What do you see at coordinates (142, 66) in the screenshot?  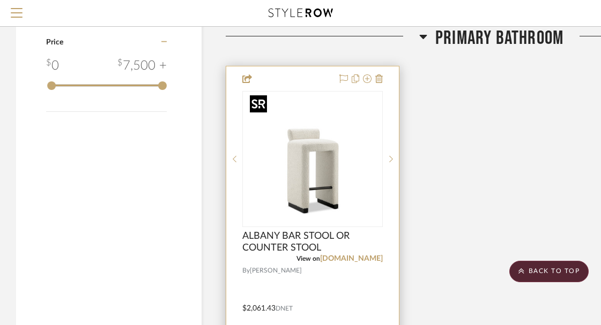 I see `div: 7,500 +` at bounding box center [142, 66].